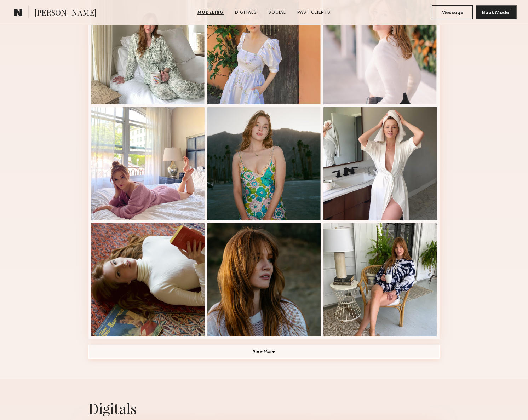  I want to click on a: Past Clients, so click(314, 13).